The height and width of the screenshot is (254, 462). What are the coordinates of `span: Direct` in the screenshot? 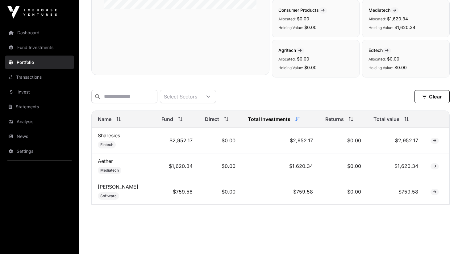 It's located at (212, 119).